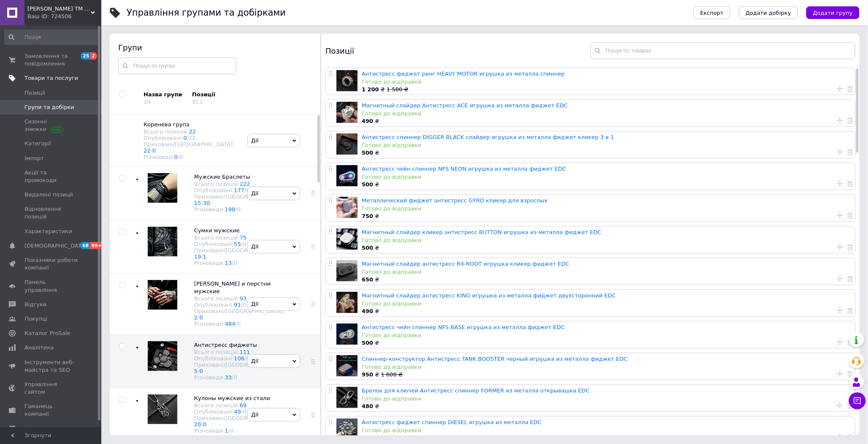  Describe the element at coordinates (239, 190) in the screenshot. I see `a: 177` at that location.